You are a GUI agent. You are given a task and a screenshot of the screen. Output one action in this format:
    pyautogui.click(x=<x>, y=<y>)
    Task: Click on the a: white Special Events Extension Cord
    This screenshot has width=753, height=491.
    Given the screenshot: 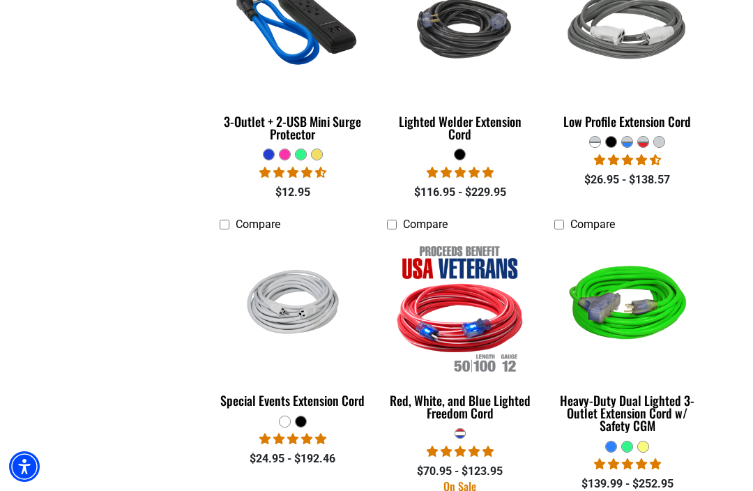 What is the action you would take?
    pyautogui.click(x=293, y=326)
    